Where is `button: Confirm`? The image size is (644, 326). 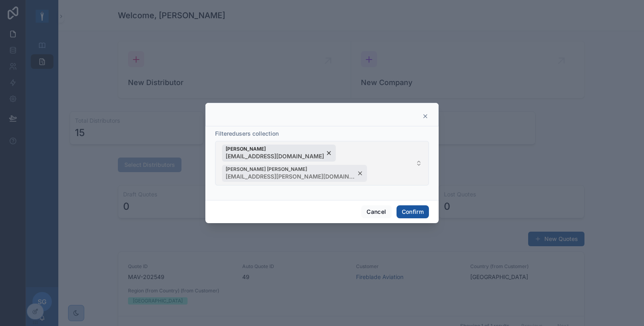 button: Confirm is located at coordinates (413, 212).